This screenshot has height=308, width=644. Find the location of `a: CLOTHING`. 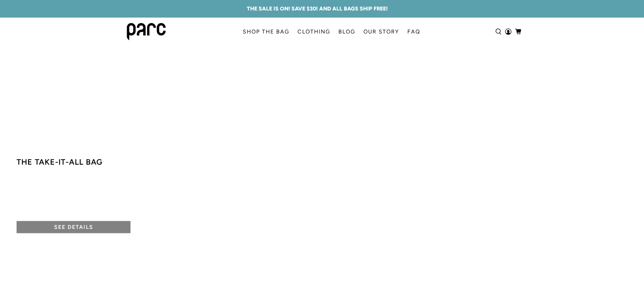

a: CLOTHING is located at coordinates (313, 32).